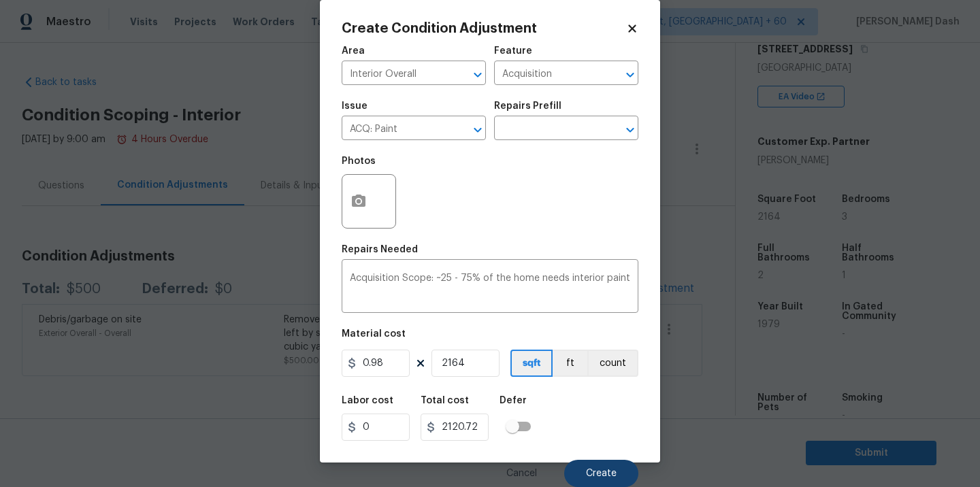  What do you see at coordinates (490, 288) in the screenshot?
I see `textarea: Acquisition Scope: ~25 - 75% of the home needs interior paint` at bounding box center [490, 288].